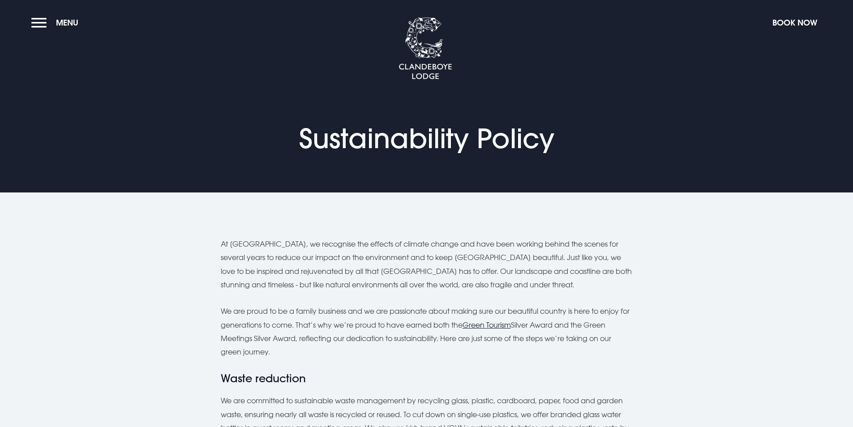 This screenshot has width=853, height=427. Describe the element at coordinates (427, 138) in the screenshot. I see `h1: Sustainability Policy` at that location.